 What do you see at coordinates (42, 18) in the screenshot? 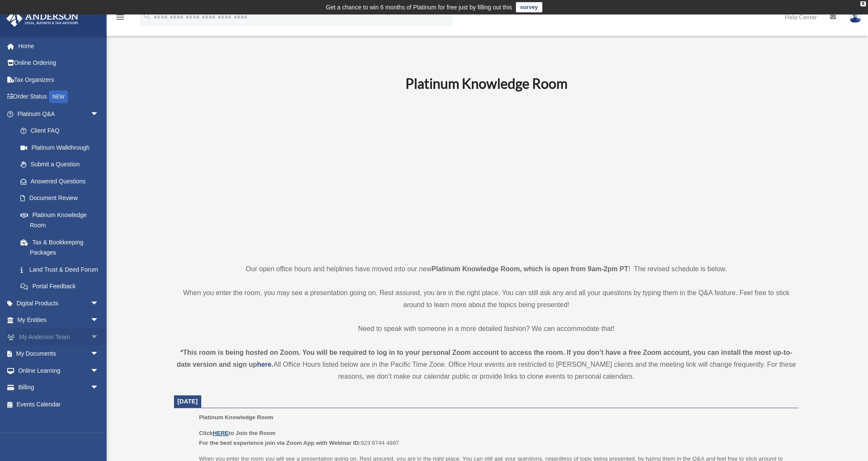
I see `img: Anderson Advisors Platinum Portal` at bounding box center [42, 18].